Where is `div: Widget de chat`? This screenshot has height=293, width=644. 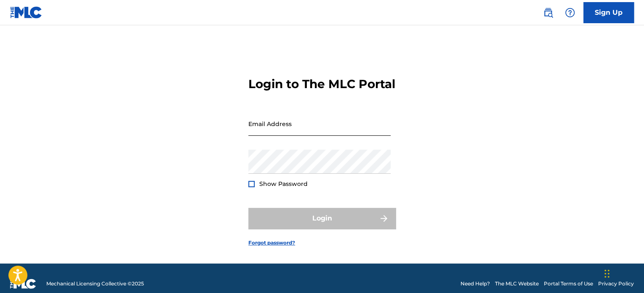
div: Widget de chat is located at coordinates (623, 273).